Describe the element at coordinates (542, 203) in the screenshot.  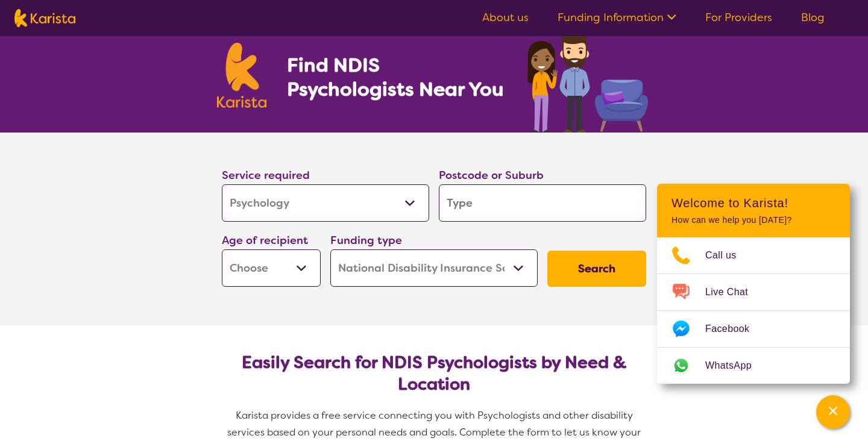
I see `input: Type` at that location.